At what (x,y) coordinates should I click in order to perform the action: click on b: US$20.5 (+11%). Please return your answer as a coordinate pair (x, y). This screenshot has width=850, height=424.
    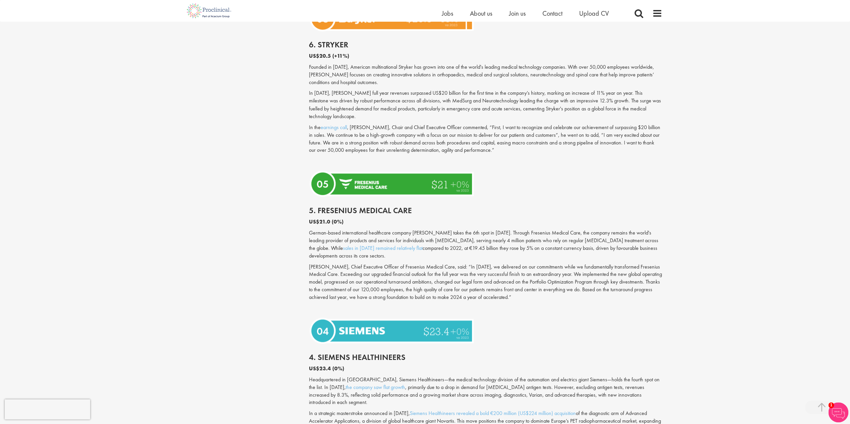
    Looking at the image, I should click on (329, 56).